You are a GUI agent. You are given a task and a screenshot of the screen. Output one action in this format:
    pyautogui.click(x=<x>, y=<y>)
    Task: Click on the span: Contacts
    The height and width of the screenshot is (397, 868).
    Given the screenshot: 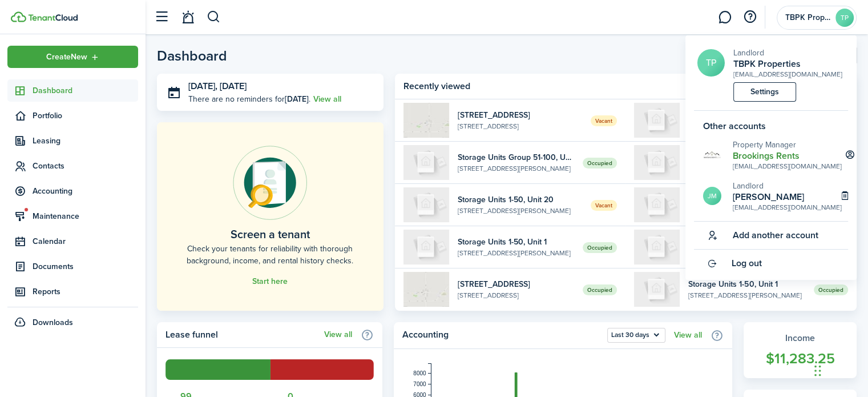 What is the action you would take?
    pyautogui.click(x=85, y=166)
    